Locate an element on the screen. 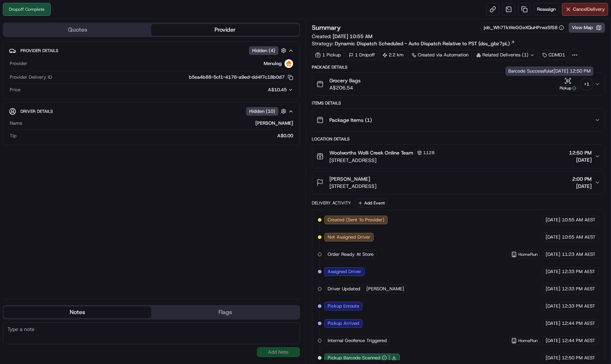  span: Pickup Barcode Scanned is located at coordinates (354, 358).